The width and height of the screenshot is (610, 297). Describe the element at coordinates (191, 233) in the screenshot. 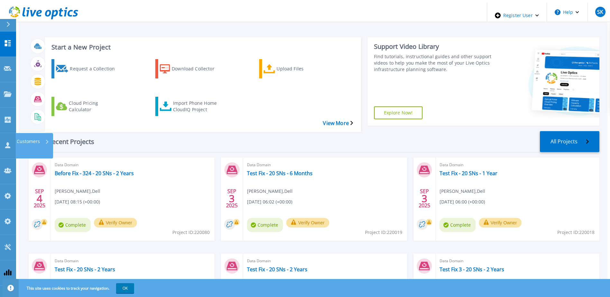

I see `span: Project ID: 220080` at that location.